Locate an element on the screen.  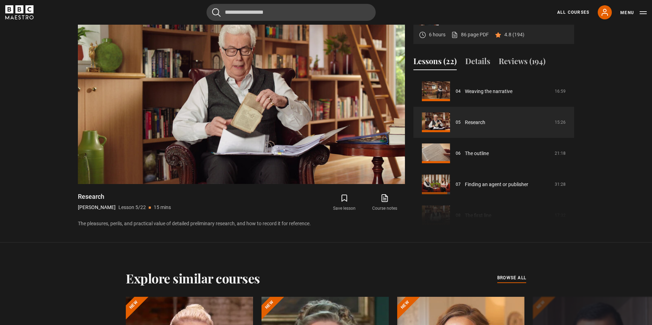
button: Reviews (194) is located at coordinates (522, 63).